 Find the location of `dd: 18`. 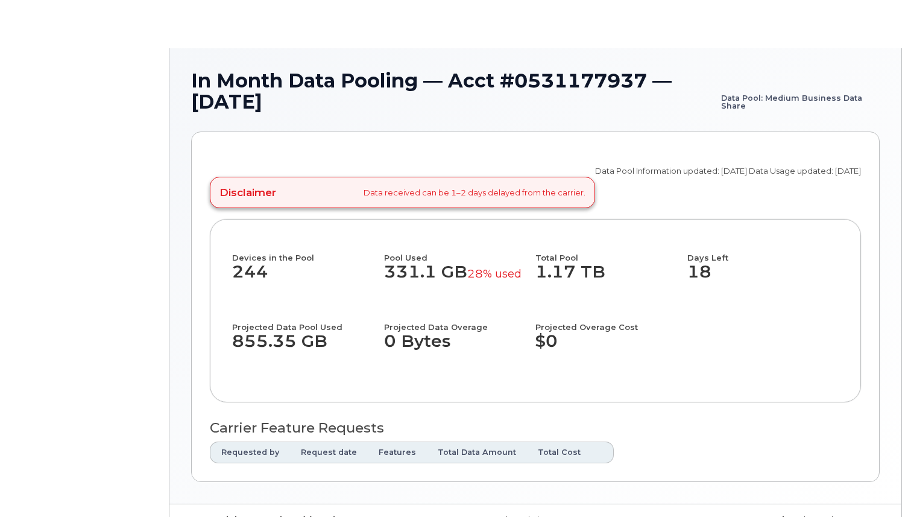

dd: 18 is located at coordinates (763, 278).